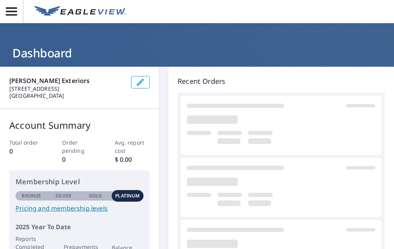  Describe the element at coordinates (80, 227) in the screenshot. I see `p: 2025 Year To Date` at that location.